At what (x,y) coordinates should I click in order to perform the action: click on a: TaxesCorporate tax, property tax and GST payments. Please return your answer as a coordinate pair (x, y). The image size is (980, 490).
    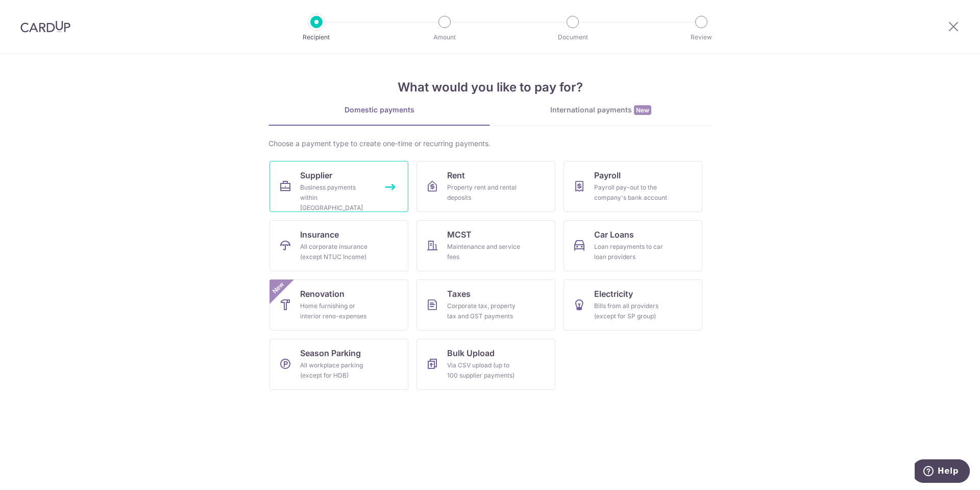
    Looking at the image, I should click on (486, 305).